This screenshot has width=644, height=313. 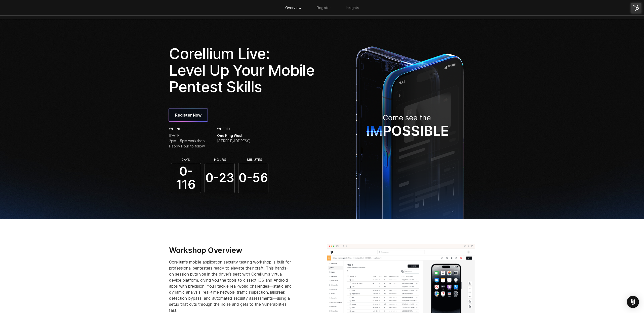 I want to click on li: Minutes, so click(x=255, y=160).